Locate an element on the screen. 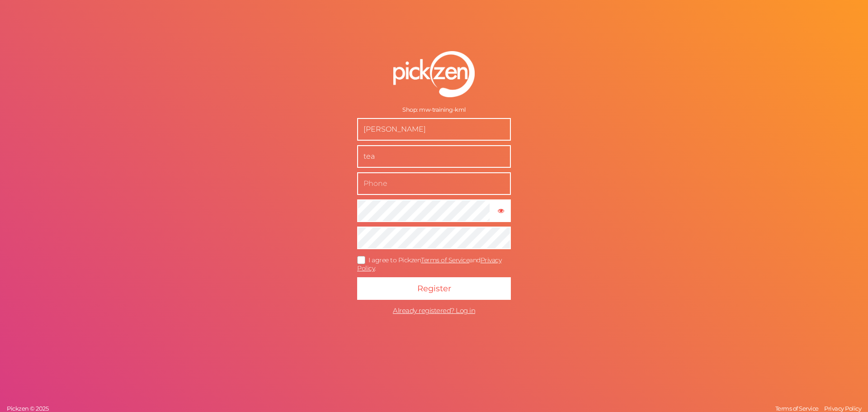  a: Pickzen © 2025 is located at coordinates (27, 408).